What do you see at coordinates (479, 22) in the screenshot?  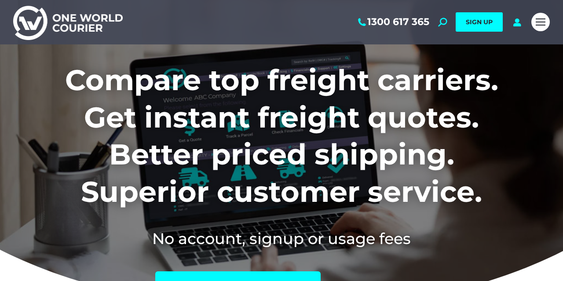 I see `a: SIGN UP` at bounding box center [479, 22].